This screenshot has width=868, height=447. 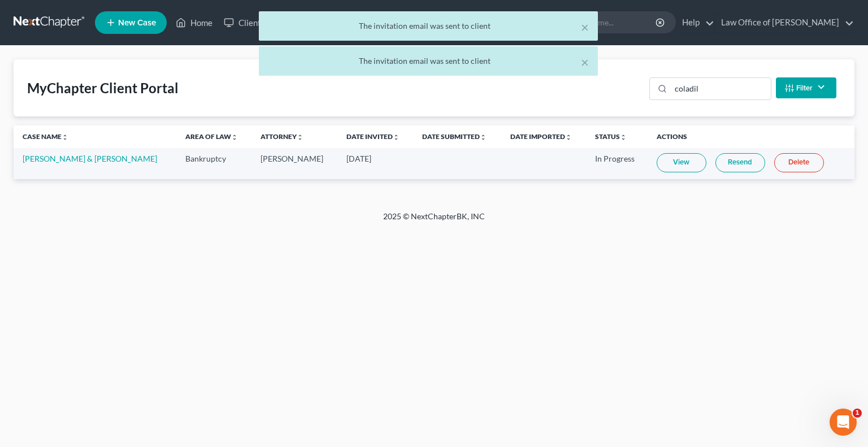 What do you see at coordinates (751, 137) in the screenshot?
I see `th: Actions` at bounding box center [751, 137].